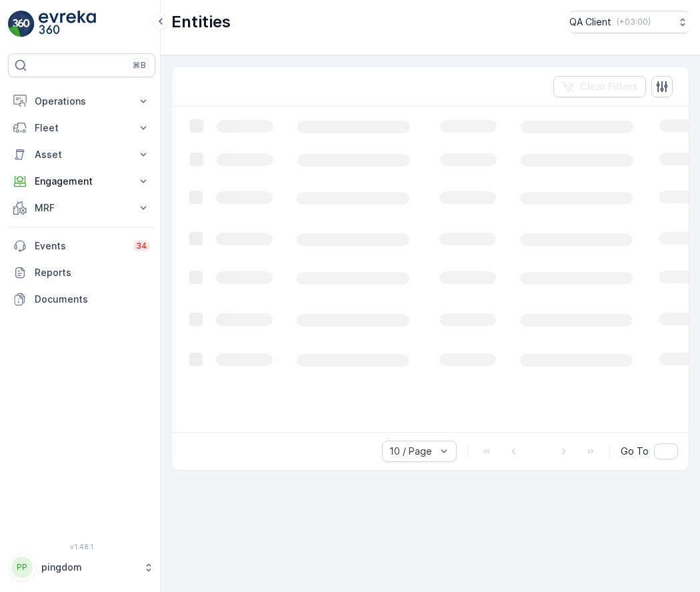 Image resolution: width=700 pixels, height=592 pixels. I want to click on p: Fleet, so click(81, 128).